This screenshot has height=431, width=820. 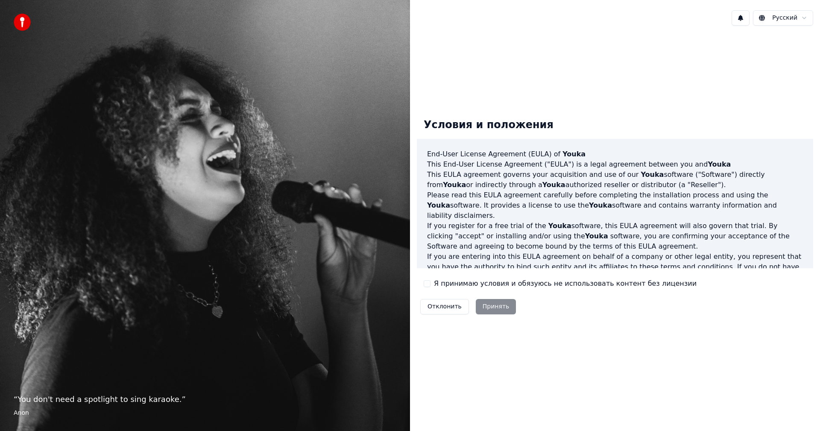 I want to click on footer: Anon, so click(x=205, y=413).